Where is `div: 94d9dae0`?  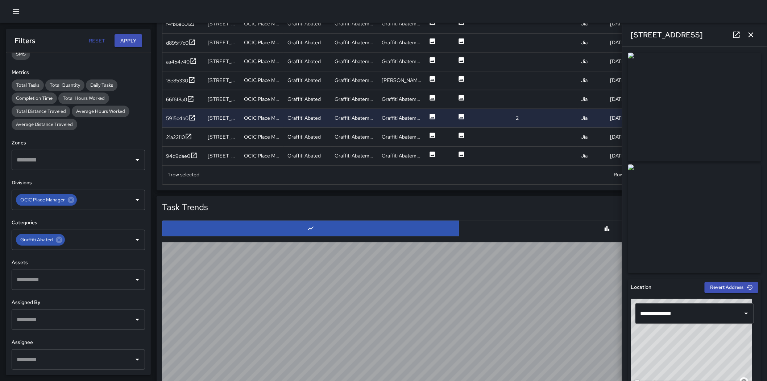 div: 94d9dae0 is located at coordinates (178, 156).